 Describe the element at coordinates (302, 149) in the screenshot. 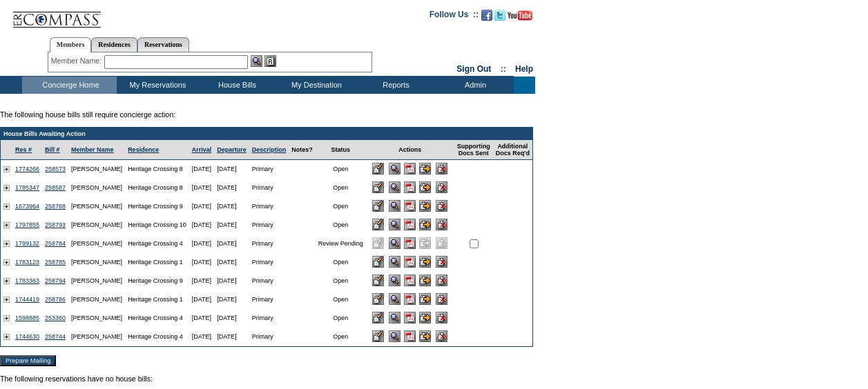

I see `td: Notes?` at that location.